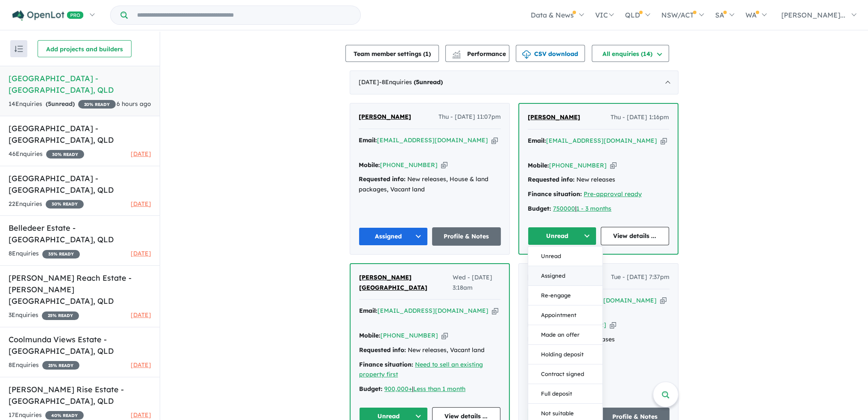 The width and height of the screenshot is (868, 420). What do you see at coordinates (65, 415) in the screenshot?
I see `span: 40 % READY` at bounding box center [65, 415].